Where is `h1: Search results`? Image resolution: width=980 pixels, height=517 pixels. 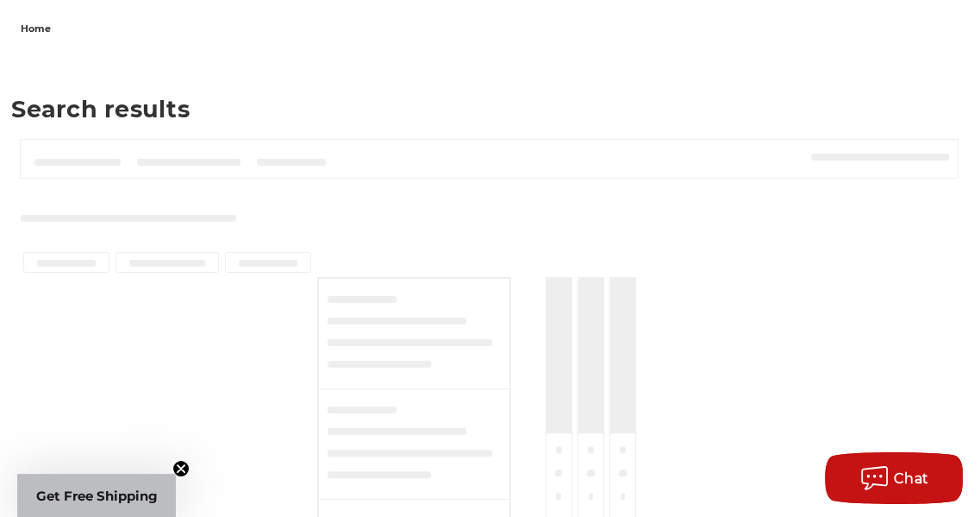
h1: Search results is located at coordinates (490, 109).